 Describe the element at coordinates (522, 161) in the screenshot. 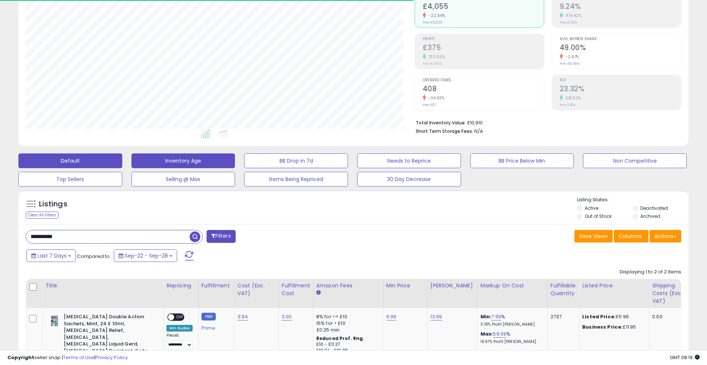

I see `button: BB Price Below Min` at that location.